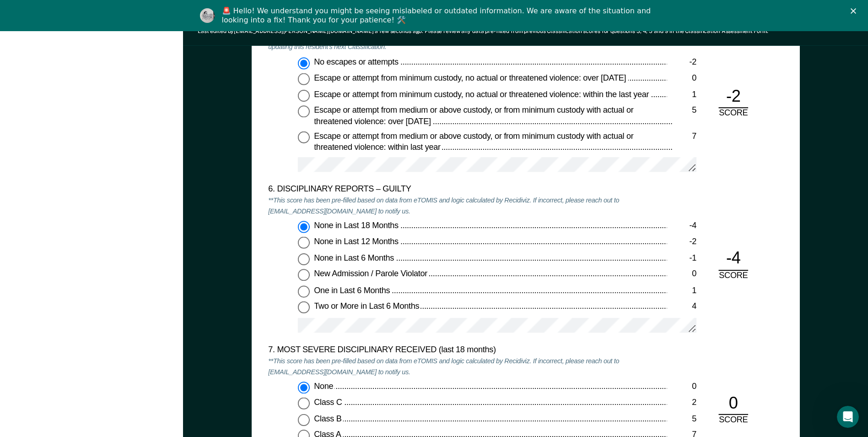 Image resolution: width=868 pixels, height=437 pixels. Describe the element at coordinates (329, 402) in the screenshot. I see `span: Class C` at that location.